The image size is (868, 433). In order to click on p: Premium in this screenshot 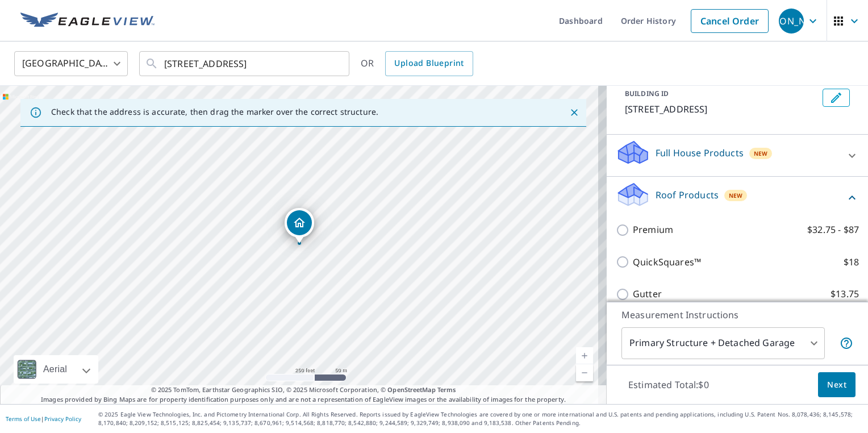, I will do `click(653, 229)`.